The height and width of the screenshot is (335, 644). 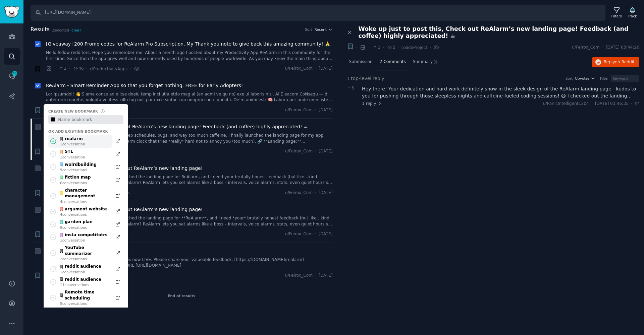 I want to click on span: 2 selected, so click(x=66, y=30).